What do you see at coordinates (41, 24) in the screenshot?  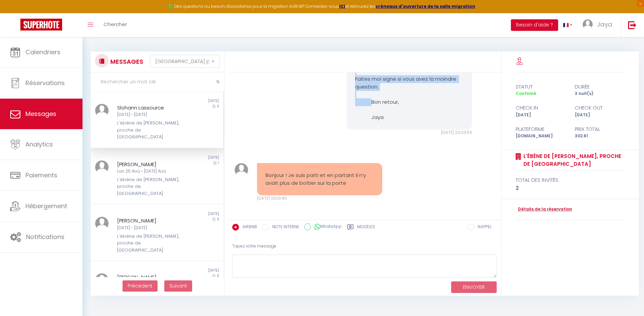 I see `img: Super Booking` at bounding box center [41, 24].